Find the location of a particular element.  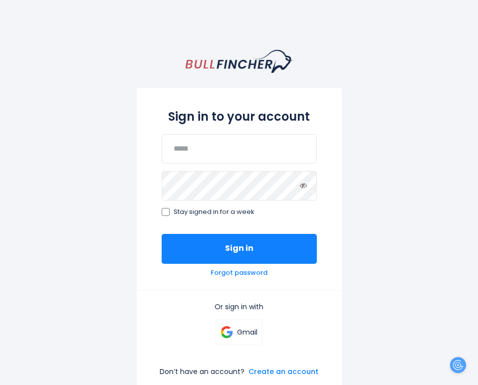

button: Sign in is located at coordinates (239, 249).